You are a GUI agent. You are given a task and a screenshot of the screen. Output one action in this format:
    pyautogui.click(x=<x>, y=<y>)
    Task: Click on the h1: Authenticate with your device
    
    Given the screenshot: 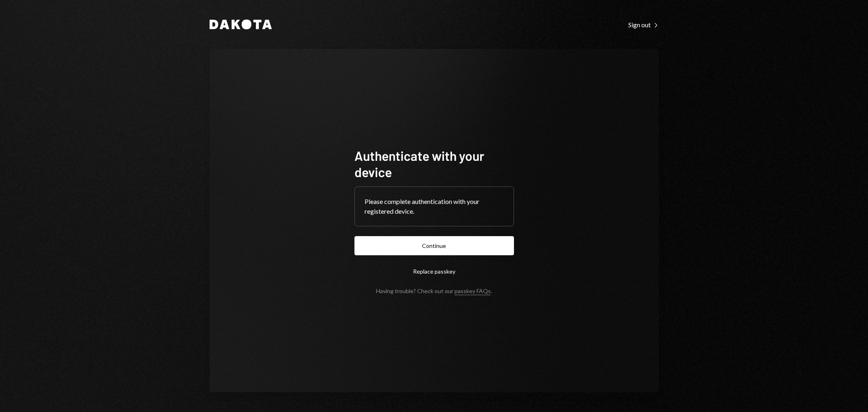 What is the action you would take?
    pyautogui.click(x=434, y=163)
    